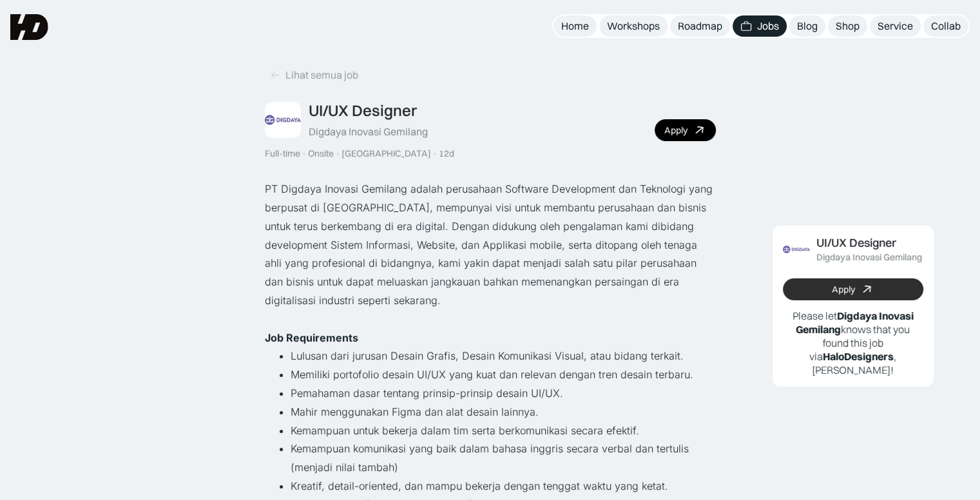 The image size is (980, 500). I want to click on a: Roadmap, so click(700, 26).